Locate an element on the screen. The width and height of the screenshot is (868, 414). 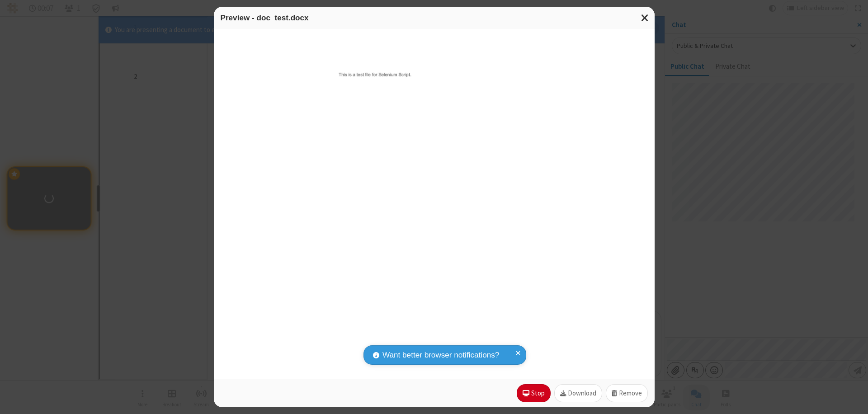
img: doc_test.docx is located at coordinates (434, 204).